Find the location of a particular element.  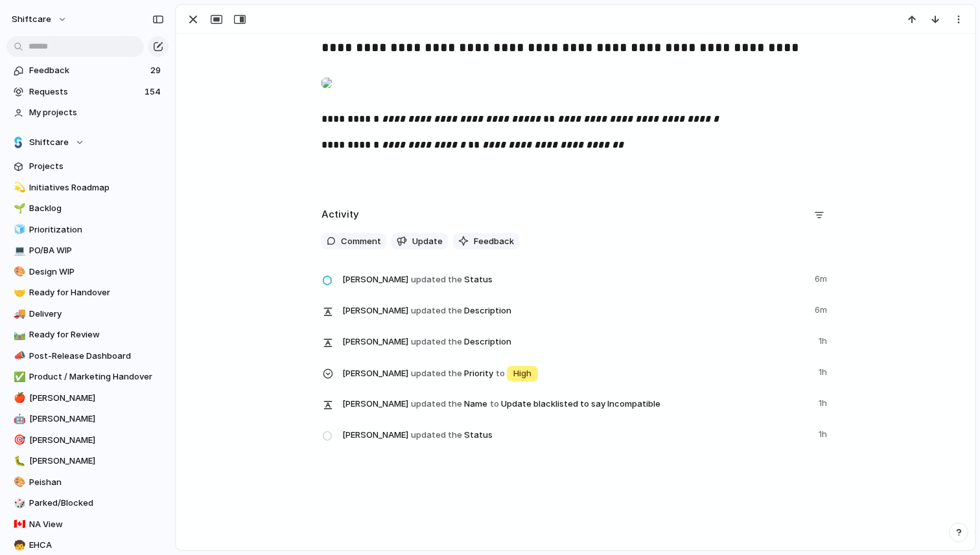

span: Delivery is located at coordinates (97, 314).